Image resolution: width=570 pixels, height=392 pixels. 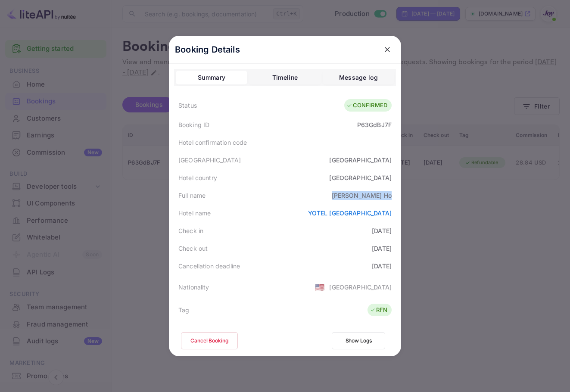 What do you see at coordinates (211, 78) in the screenshot?
I see `button: Summary` at bounding box center [211, 78].